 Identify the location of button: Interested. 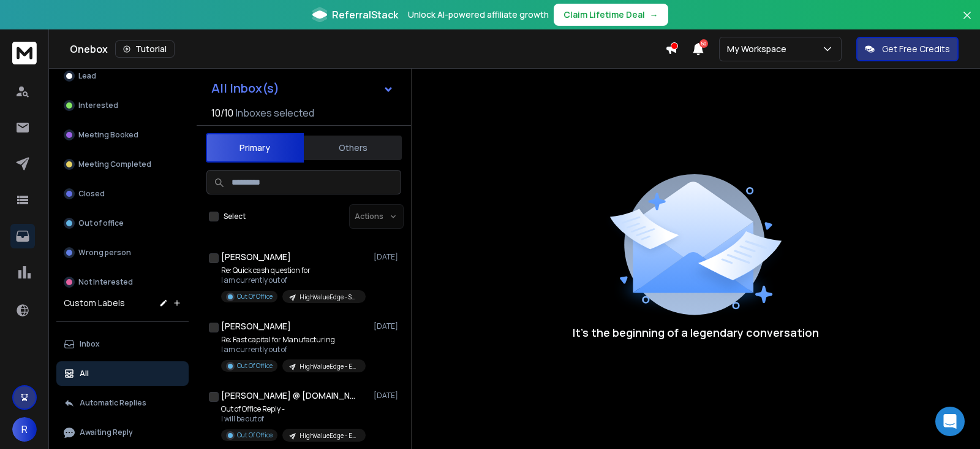
(122, 105).